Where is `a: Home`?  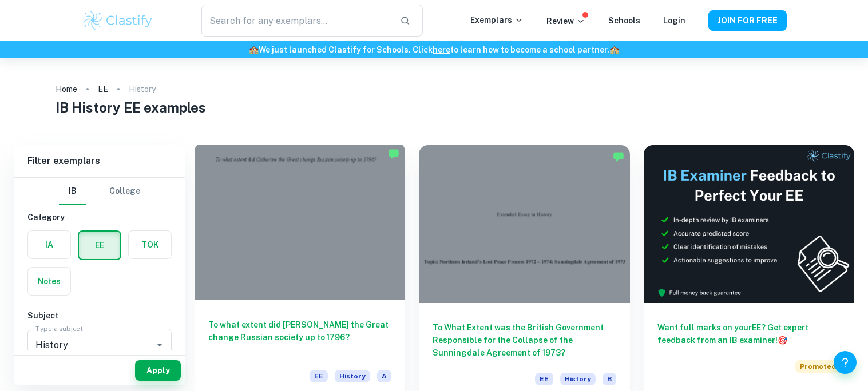
a: Home is located at coordinates (66, 89).